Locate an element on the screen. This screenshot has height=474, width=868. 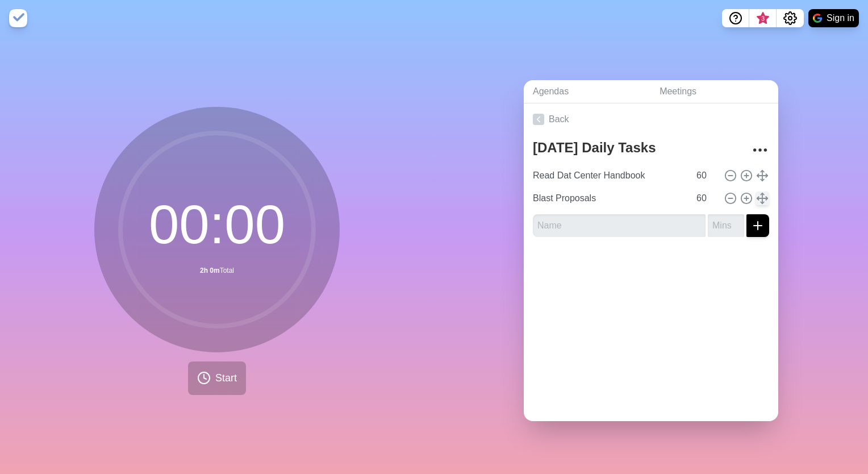
span: 3 is located at coordinates (763, 19).